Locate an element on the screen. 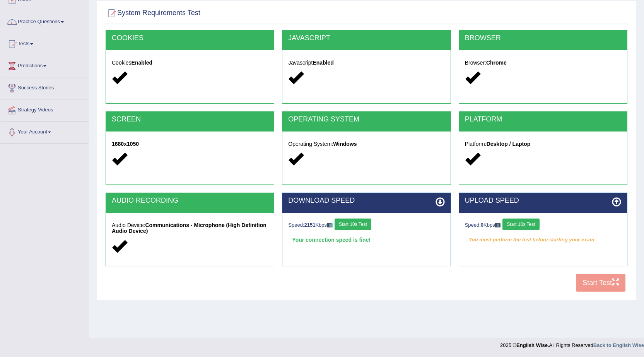  strong: Desktop / Laptop is located at coordinates (509, 144).